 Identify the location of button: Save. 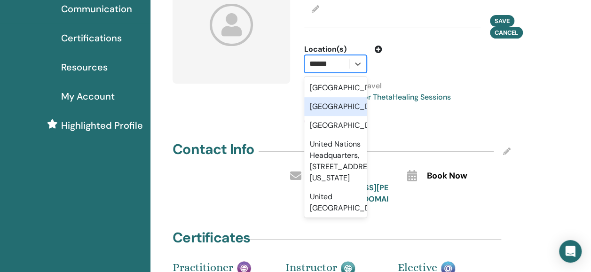
(502, 21).